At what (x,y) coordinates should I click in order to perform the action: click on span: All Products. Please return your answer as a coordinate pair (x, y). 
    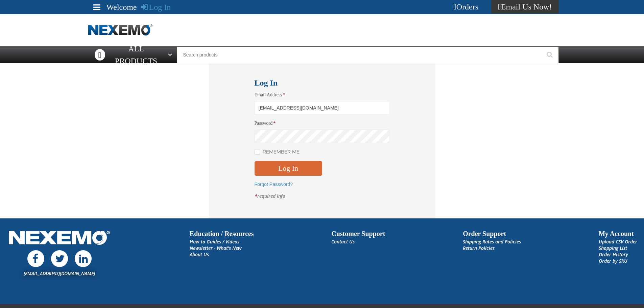
    Looking at the image, I should click on (136, 55).